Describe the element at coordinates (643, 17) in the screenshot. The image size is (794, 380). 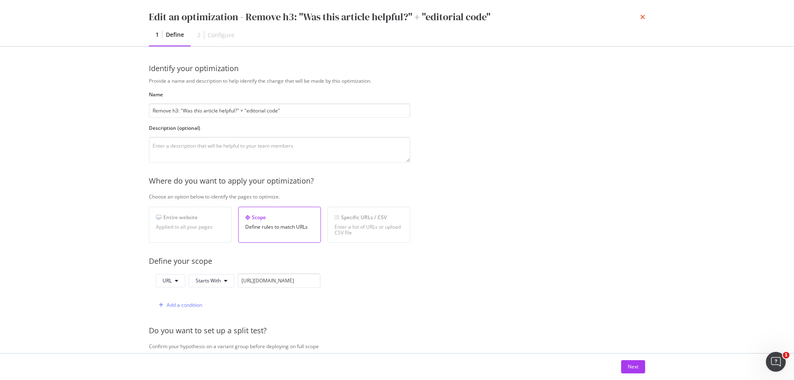
I see `div: times` at that location.